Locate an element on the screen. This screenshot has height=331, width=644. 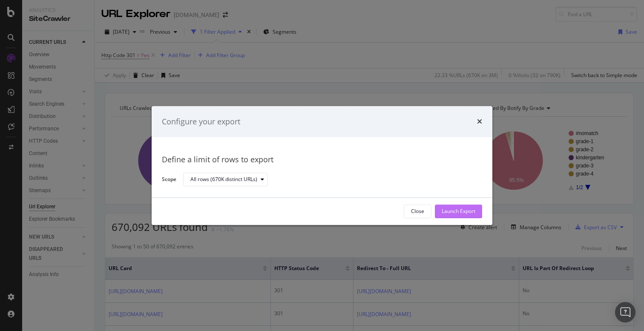
div: Define a limit of rows to export is located at coordinates (322, 160).